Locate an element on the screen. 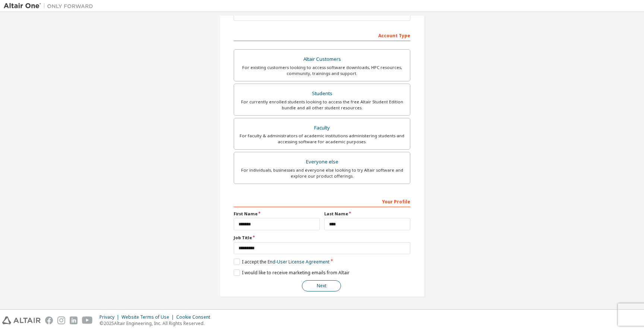  label: I would like to receive marketing emails from Altair is located at coordinates (291, 273).